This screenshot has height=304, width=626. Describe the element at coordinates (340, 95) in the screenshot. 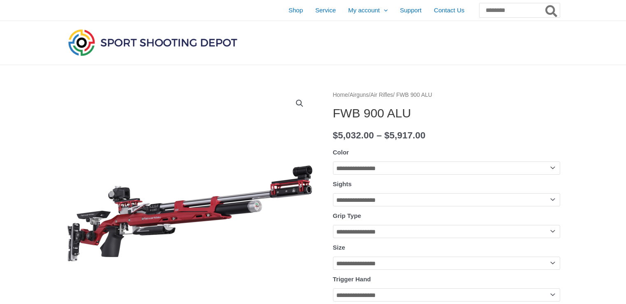

I see `a: Home` at that location.